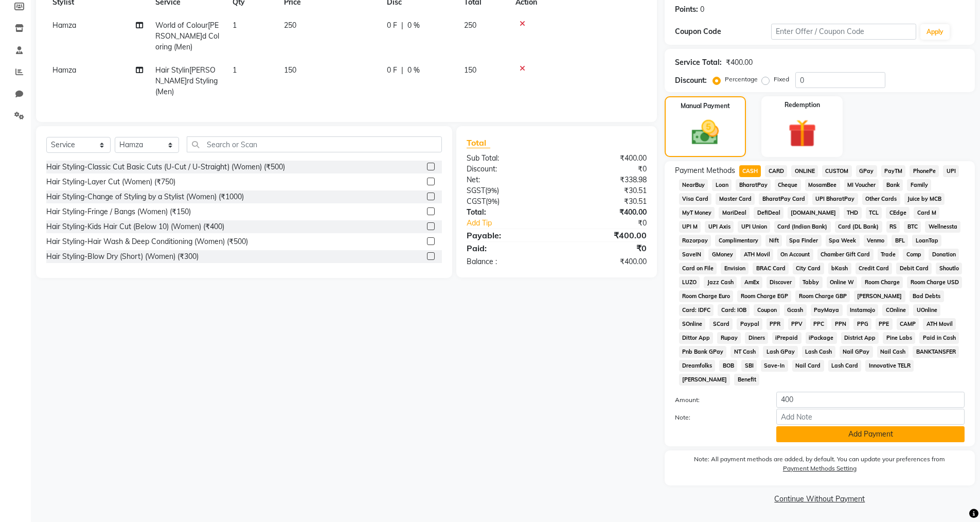 The image size is (980, 522). Describe the element at coordinates (147, 241) in the screenshot. I see `div: Hair Styling-Hair Wash & Deep Conditioning (Women) (₹500)` at that location.